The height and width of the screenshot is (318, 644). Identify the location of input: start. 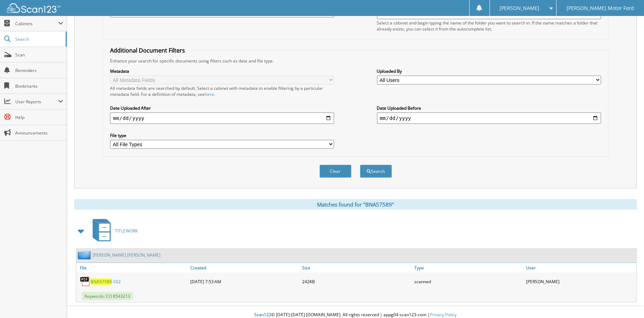
(222, 118).